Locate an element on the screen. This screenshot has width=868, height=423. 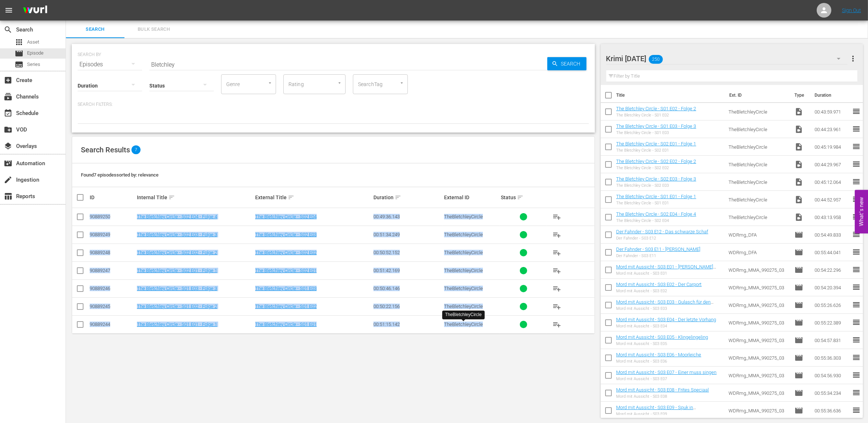
span: Found 7 episodes sorted by: relevance is located at coordinates (120, 175).